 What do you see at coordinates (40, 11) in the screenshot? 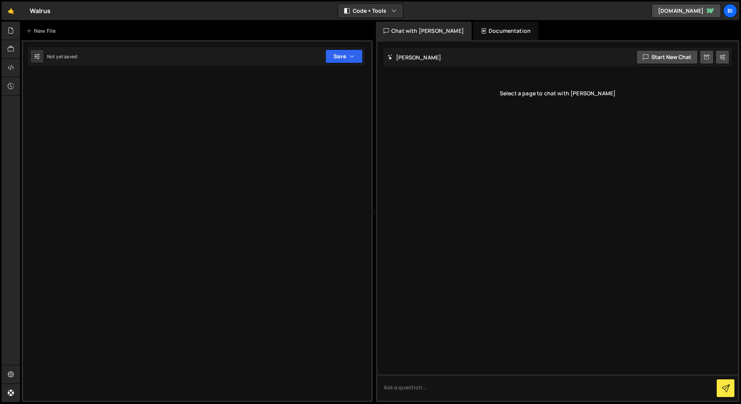
I see `div: Walrus` at bounding box center [40, 11].